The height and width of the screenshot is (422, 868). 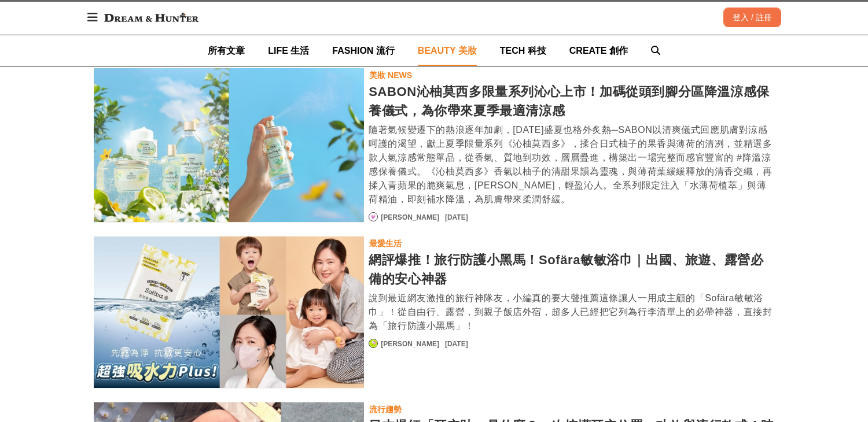 I want to click on span: TECH 科技, so click(x=523, y=50).